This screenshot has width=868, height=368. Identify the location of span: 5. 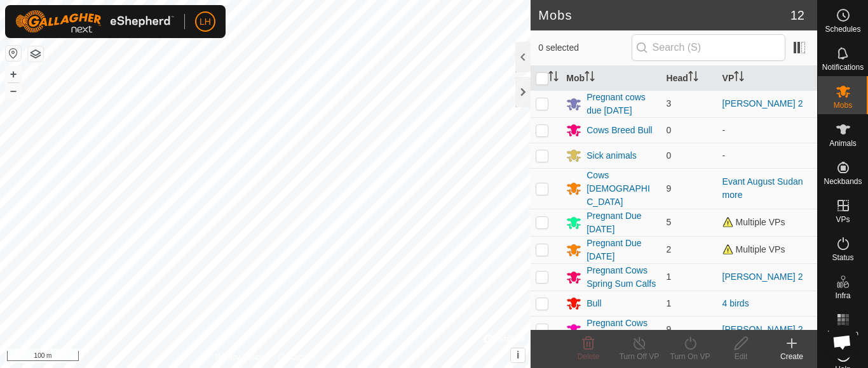
(669, 222).